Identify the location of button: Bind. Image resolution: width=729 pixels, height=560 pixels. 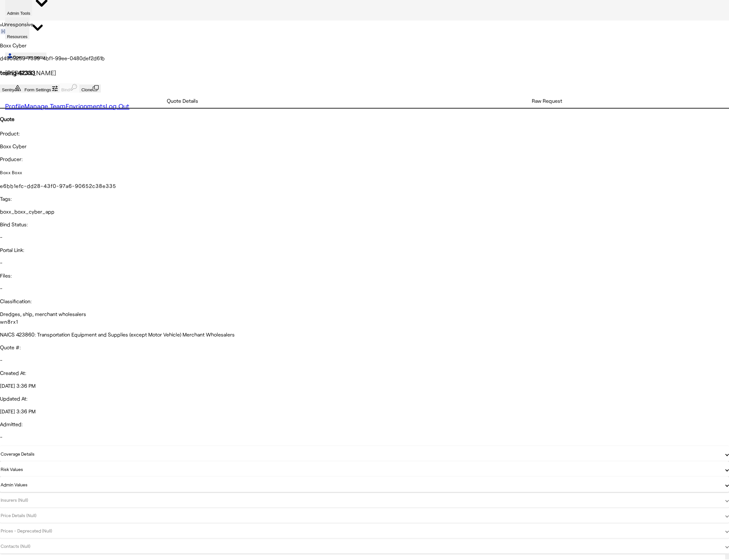
(69, 88).